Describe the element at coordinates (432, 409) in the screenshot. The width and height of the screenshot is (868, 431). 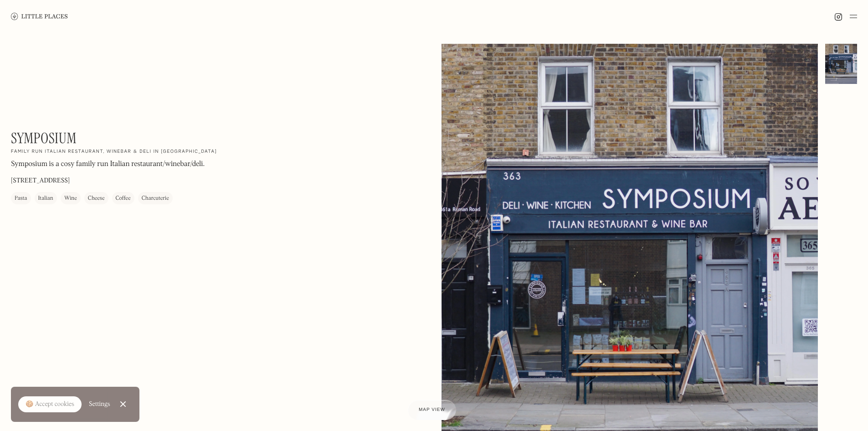
I see `span: Map view` at that location.